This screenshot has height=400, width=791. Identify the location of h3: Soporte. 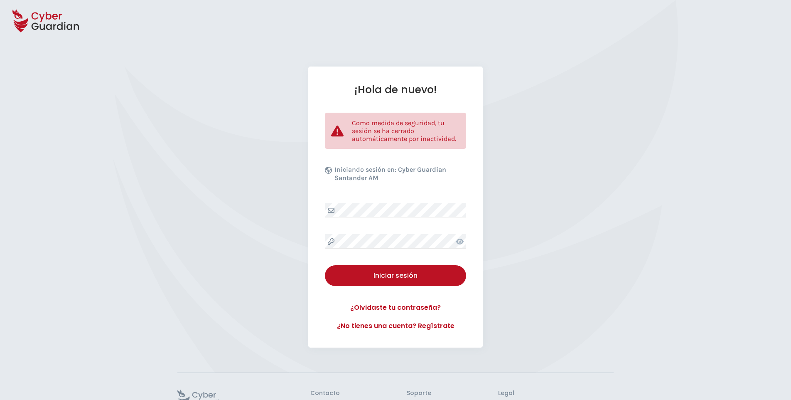
(419, 393).